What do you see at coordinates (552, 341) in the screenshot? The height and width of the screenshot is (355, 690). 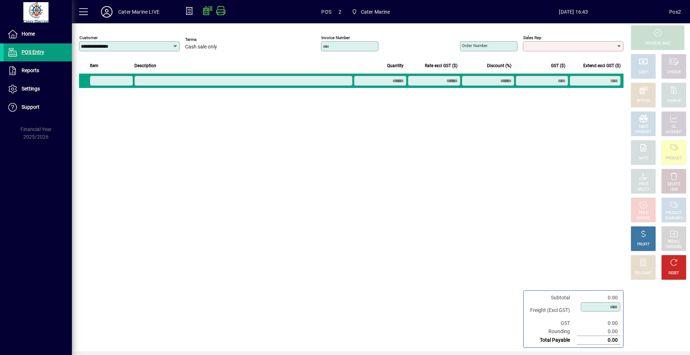 I see `td: Total Payable` at bounding box center [552, 341].